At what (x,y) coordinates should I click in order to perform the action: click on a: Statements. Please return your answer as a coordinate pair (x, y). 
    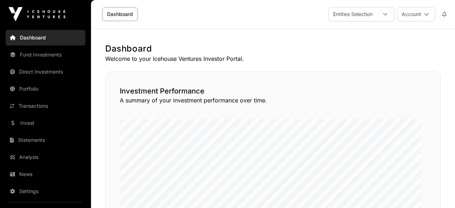
    Looking at the image, I should click on (46, 140).